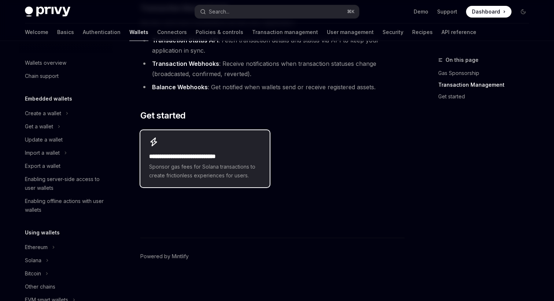 The height and width of the screenshot is (301, 554). What do you see at coordinates (163, 116) in the screenshot?
I see `span: Get started` at bounding box center [163, 116].